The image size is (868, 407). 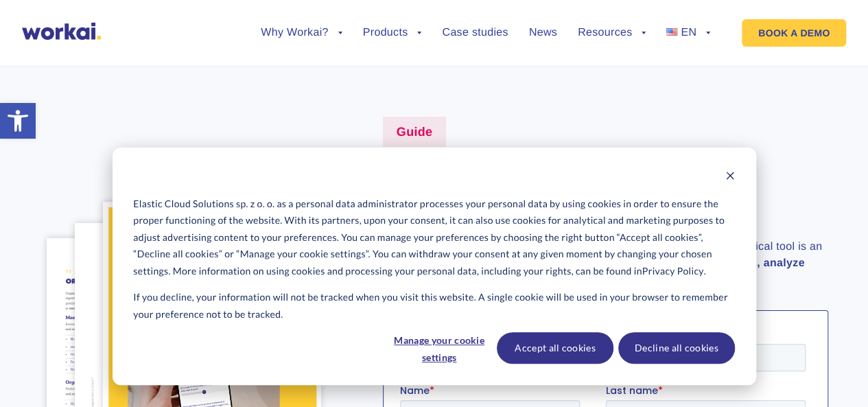 What do you see at coordinates (48, 202) in the screenshot?
I see `p: email messages` at bounding box center [48, 202].